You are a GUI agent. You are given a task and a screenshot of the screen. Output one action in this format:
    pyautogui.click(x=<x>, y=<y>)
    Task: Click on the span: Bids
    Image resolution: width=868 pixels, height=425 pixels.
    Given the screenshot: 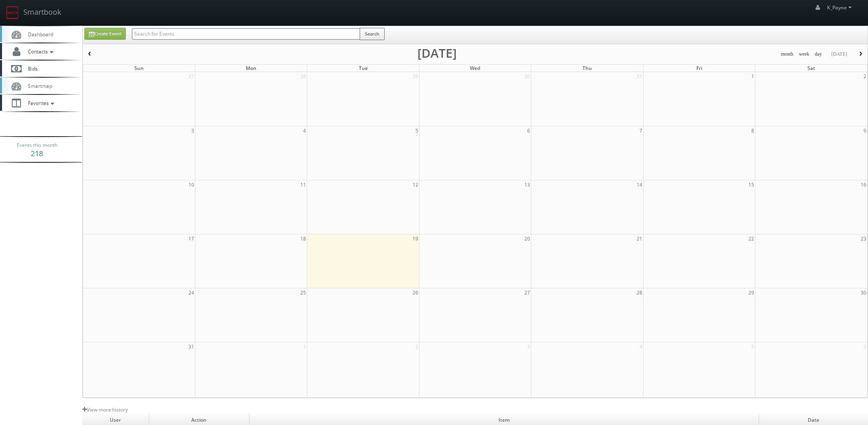 What is the action you would take?
    pyautogui.click(x=31, y=68)
    